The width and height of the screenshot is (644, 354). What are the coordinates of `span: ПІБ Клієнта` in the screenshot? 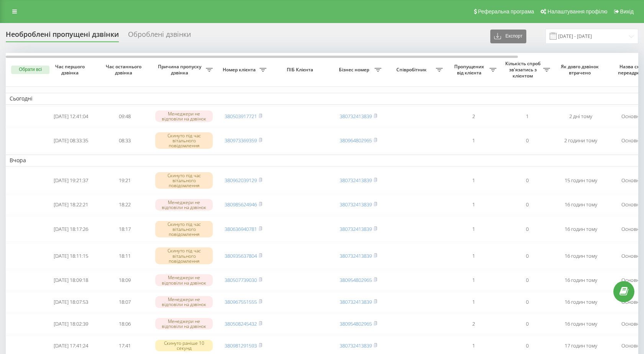 It's located at (301, 70).